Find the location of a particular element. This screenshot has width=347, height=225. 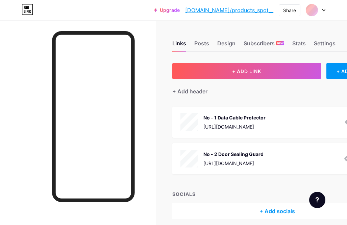

button: + ADD LINK is located at coordinates (247, 71).